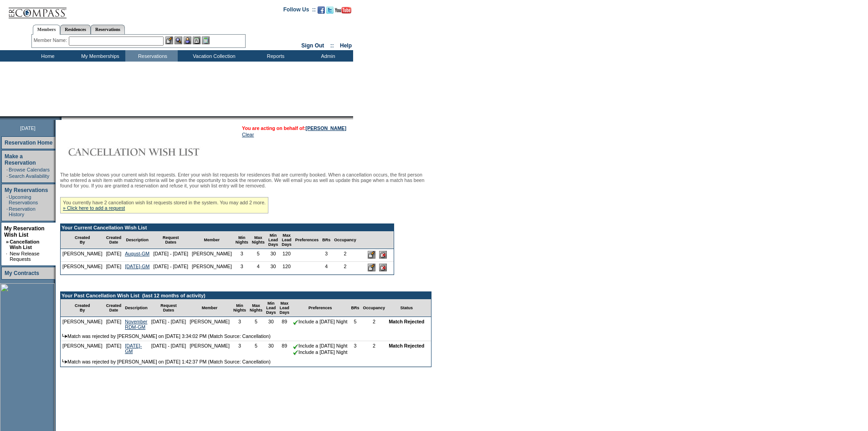  Describe the element at coordinates (22, 273) in the screenshot. I see `a: My Contracts` at that location.